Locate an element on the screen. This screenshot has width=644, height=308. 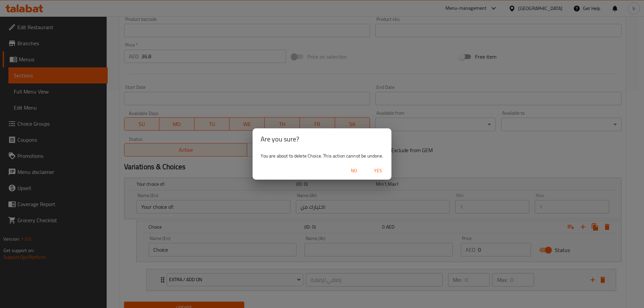
span: No is located at coordinates (354, 171).